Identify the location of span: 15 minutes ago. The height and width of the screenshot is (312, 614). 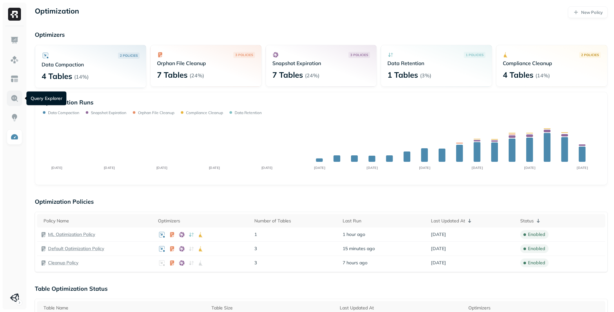
(359, 248).